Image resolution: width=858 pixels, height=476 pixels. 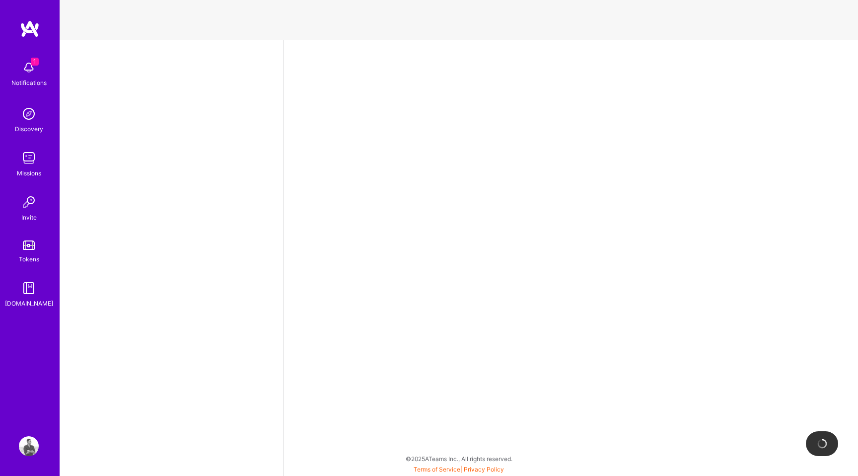 What do you see at coordinates (29, 446) in the screenshot?
I see `img: User Avatar` at bounding box center [29, 446].